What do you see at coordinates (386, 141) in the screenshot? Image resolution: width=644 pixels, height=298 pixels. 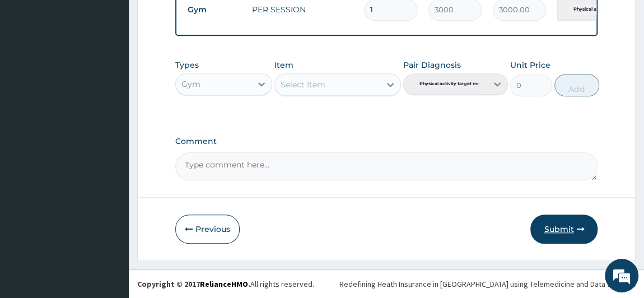 I see `label: Comment` at bounding box center [386, 141].